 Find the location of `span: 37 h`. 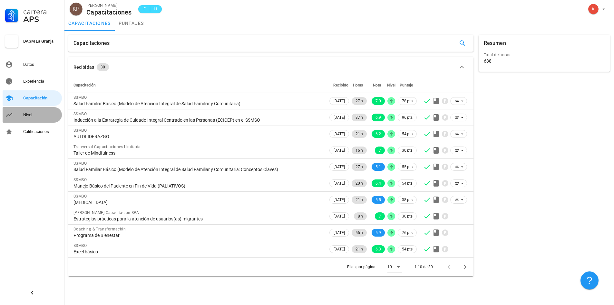

span: 37 h is located at coordinates (359, 117).